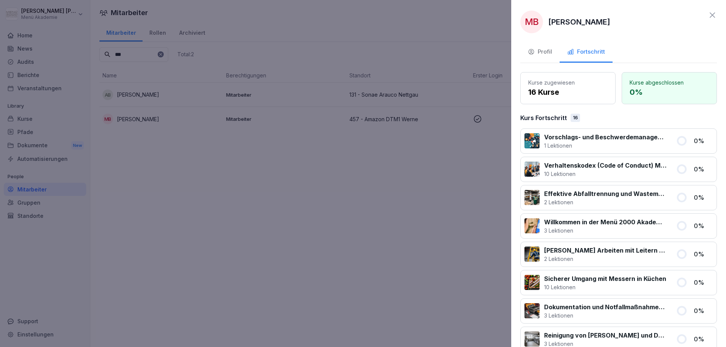  I want to click on p: Verhaltenskodex (Code of Conduct) Menü 2000, so click(605, 166).